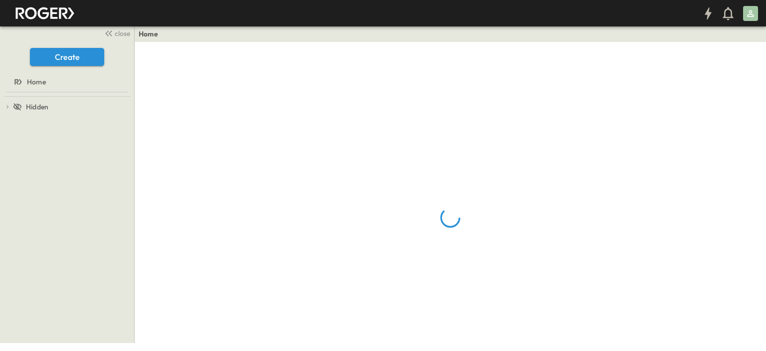 The height and width of the screenshot is (351, 766). Describe the element at coordinates (67, 57) in the screenshot. I see `button: Create` at that location.